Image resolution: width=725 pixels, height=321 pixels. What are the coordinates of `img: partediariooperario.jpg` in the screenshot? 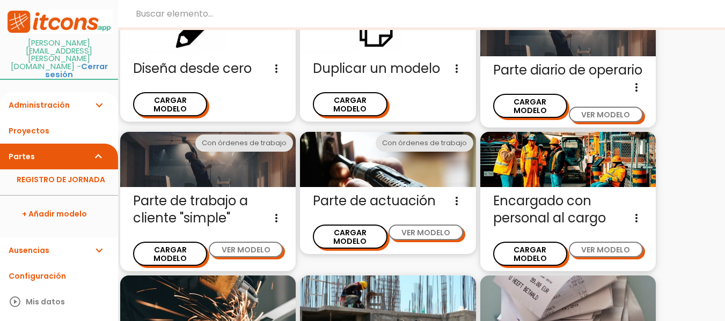 It's located at (208, 159).